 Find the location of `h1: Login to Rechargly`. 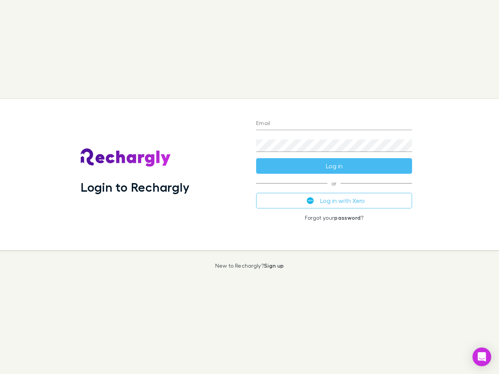

h1: Login to Rechargly is located at coordinates (135, 187).